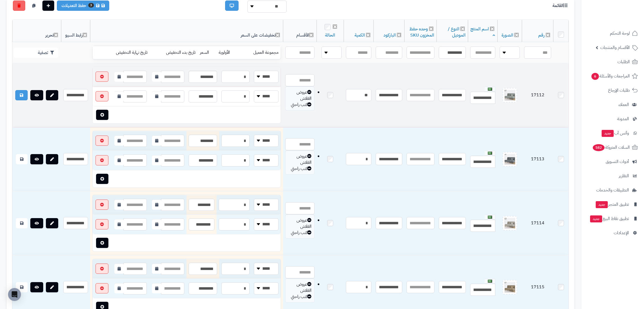 This screenshot has width=644, height=309. What do you see at coordinates (613, 204) in the screenshot?
I see `a: تطبيق المتجرجديد` at bounding box center [613, 204].